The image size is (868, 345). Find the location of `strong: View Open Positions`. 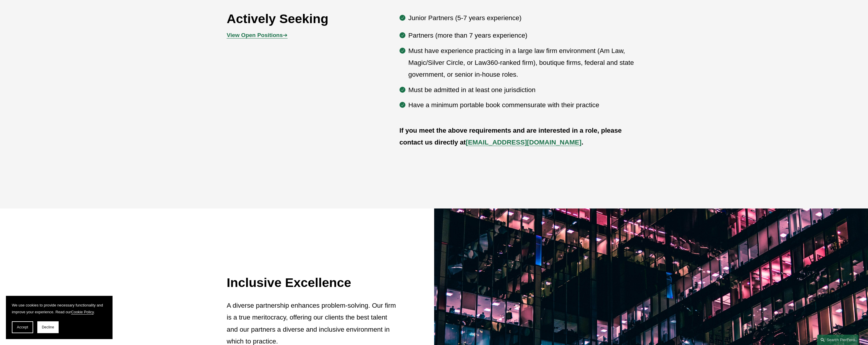

strong: View Open Positions is located at coordinates (255, 35).